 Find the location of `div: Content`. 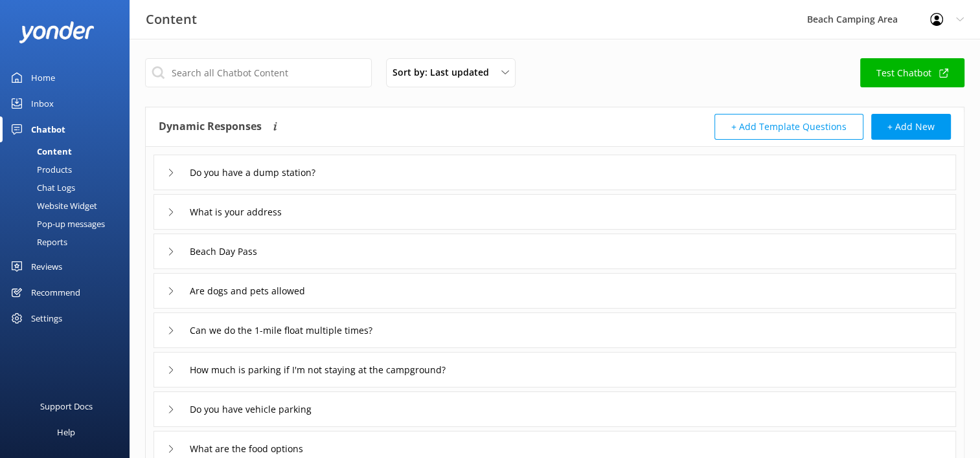

div: Content is located at coordinates (40, 152).